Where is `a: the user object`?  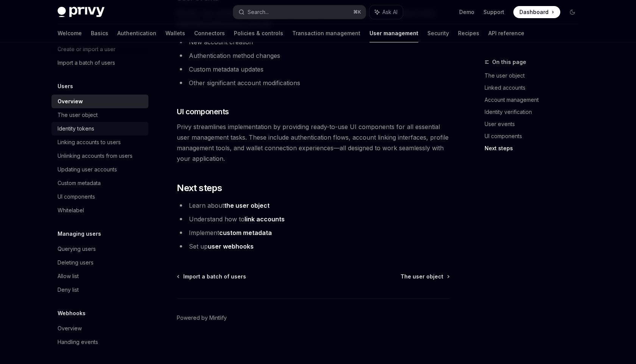 a: the user object is located at coordinates (247, 205).